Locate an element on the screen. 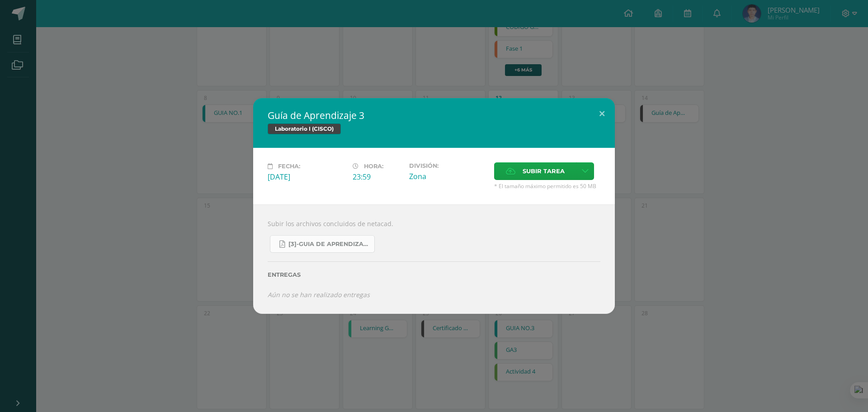 The height and width of the screenshot is (412, 868). i: Aún no se han realizado entregas is located at coordinates (319, 294).